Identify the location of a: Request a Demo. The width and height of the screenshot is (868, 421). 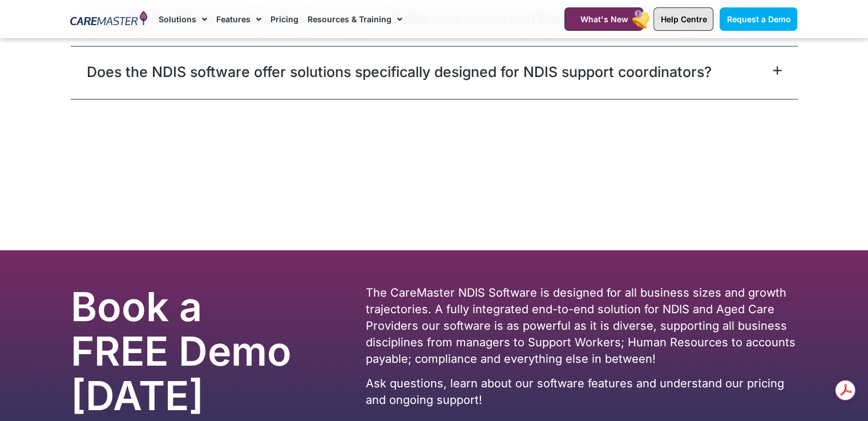
(759, 19).